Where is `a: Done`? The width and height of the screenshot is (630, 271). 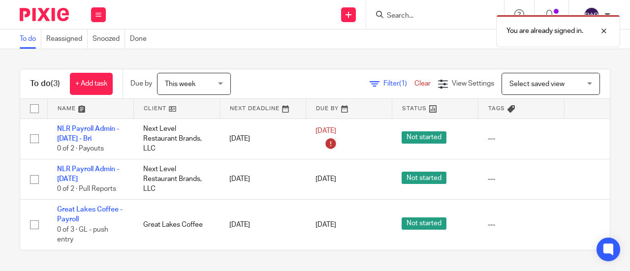
a: Done is located at coordinates (141, 39).